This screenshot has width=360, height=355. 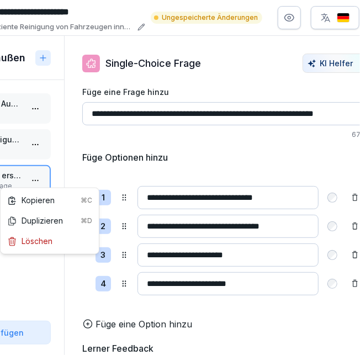 I want to click on div: ⌘C, so click(x=86, y=200).